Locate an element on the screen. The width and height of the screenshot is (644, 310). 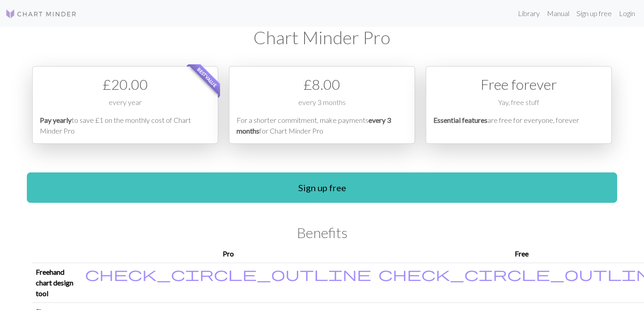
h2: Benefits is located at coordinates (322, 233).